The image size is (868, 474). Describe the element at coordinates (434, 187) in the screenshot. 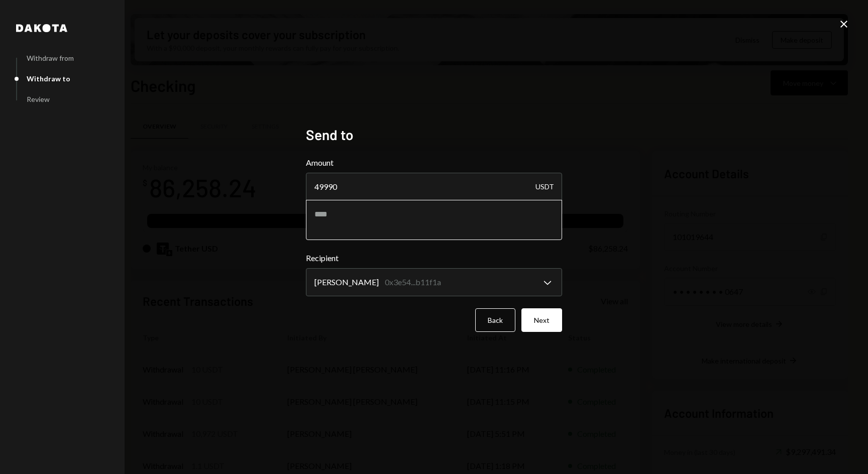

I see `input: Enter amount` at that location.